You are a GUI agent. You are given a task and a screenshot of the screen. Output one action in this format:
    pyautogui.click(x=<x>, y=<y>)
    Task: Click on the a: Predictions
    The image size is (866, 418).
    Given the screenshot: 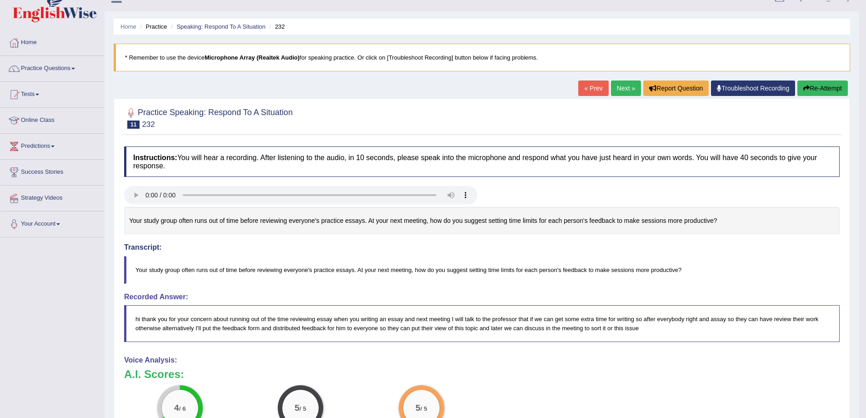 What is the action you would take?
    pyautogui.click(x=52, y=145)
    